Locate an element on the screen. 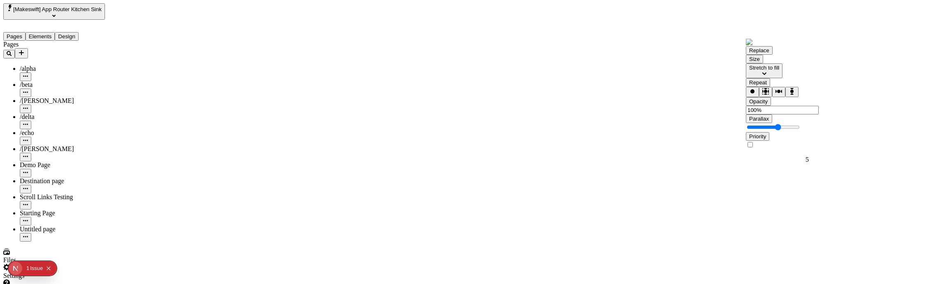  div: /beta is located at coordinates (68, 85).